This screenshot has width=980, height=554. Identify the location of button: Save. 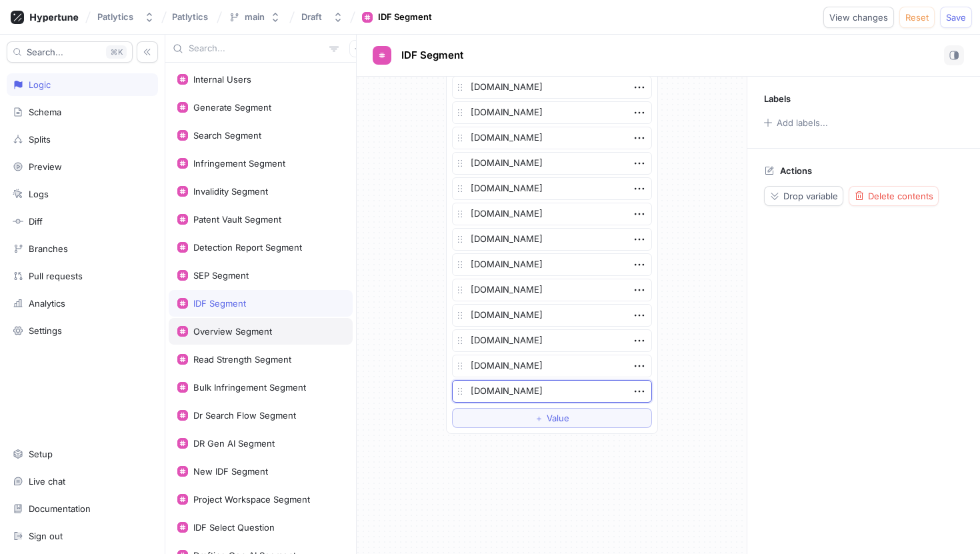
(956, 17).